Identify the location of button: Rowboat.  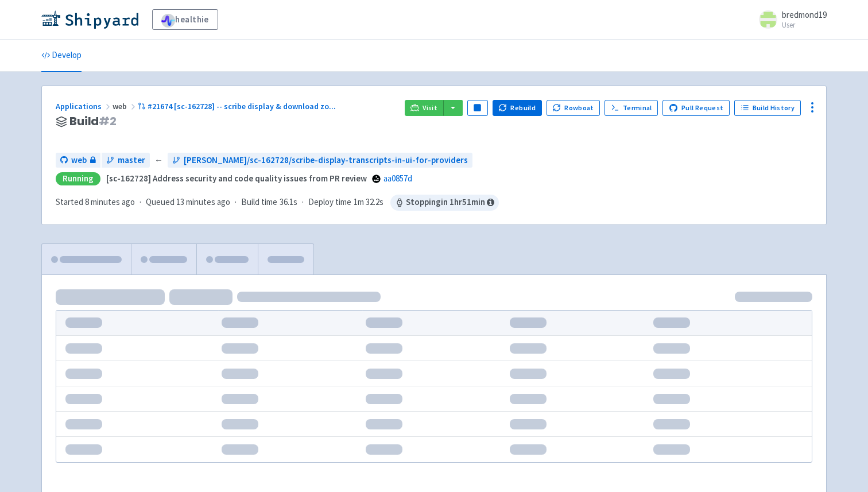
(573, 108).